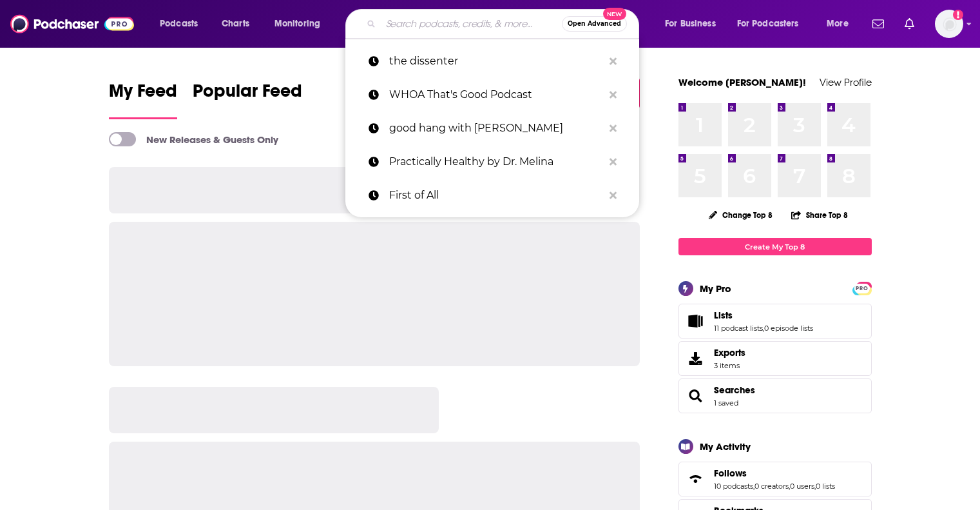 Image resolution: width=980 pixels, height=510 pixels. Describe the element at coordinates (496, 95) in the screenshot. I see `p: WHOA That's Good Podcast` at that location.